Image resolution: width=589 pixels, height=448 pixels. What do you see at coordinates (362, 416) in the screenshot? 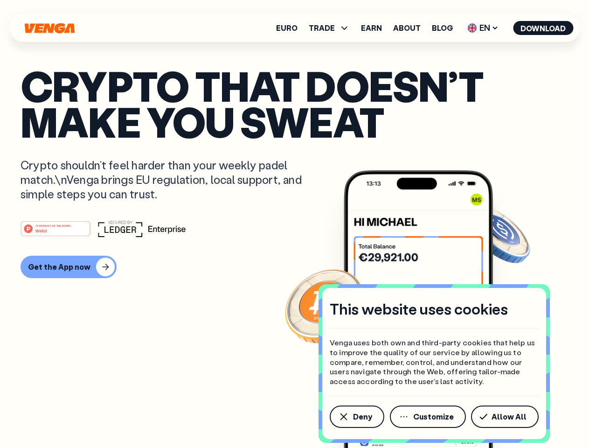
I see `span: Deny` at bounding box center [362, 416].